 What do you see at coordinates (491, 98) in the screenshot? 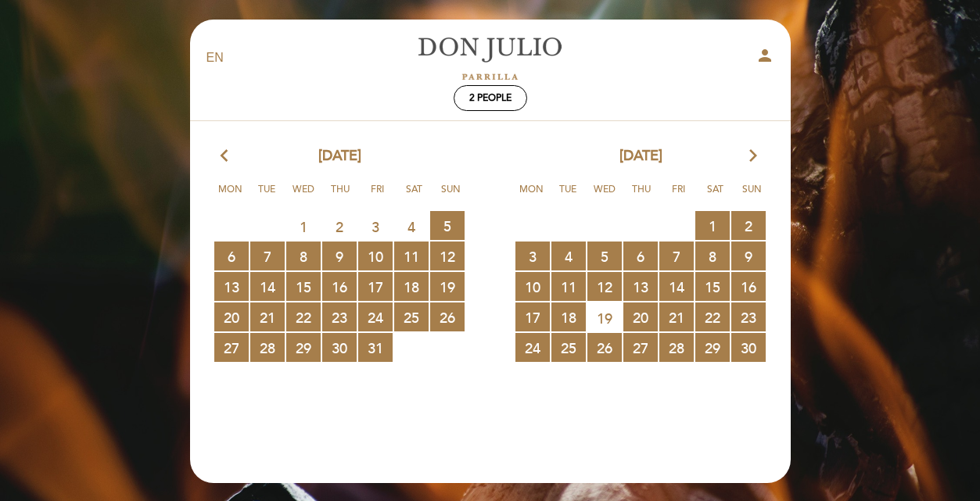
I see `span: 2 people` at bounding box center [491, 98].